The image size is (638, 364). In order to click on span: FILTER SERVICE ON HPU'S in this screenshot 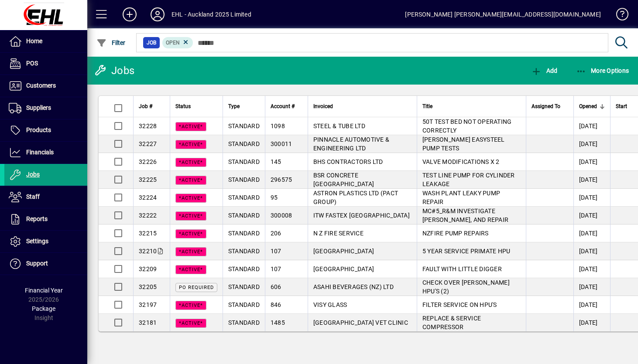, I will do `click(460, 305)`.